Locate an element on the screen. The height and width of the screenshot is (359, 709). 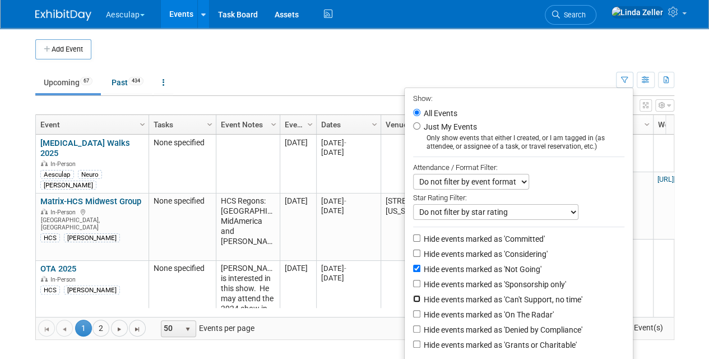
a: 2 is located at coordinates (101, 328).